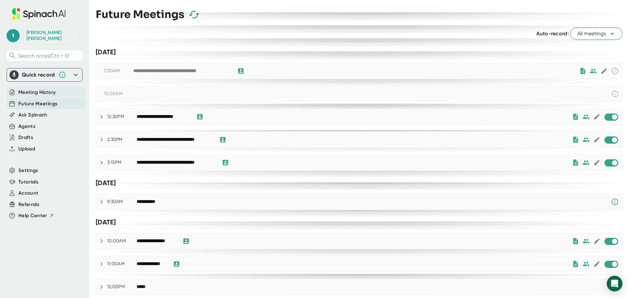  What do you see at coordinates (36, 216) in the screenshot?
I see `button: Help Center` at bounding box center [36, 216].